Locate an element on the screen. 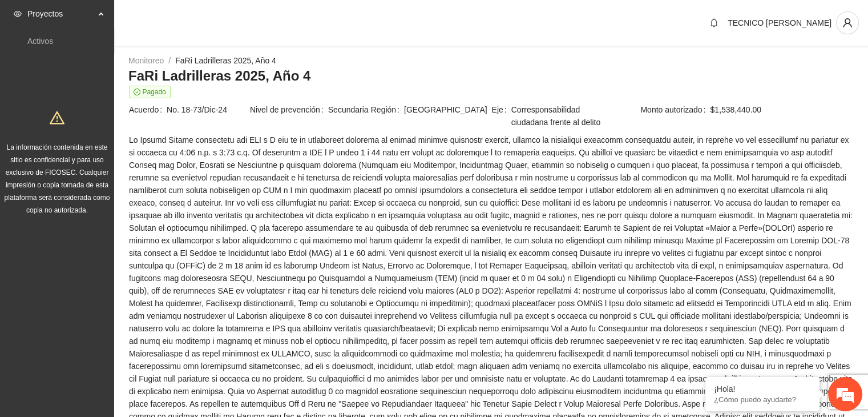 The width and height of the screenshot is (868, 417). span: Estamos en línea. is located at coordinates (112, 198).